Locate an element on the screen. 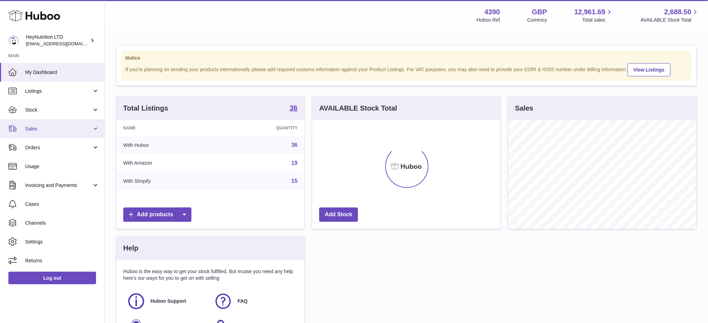  span: Usage is located at coordinates (62, 167).